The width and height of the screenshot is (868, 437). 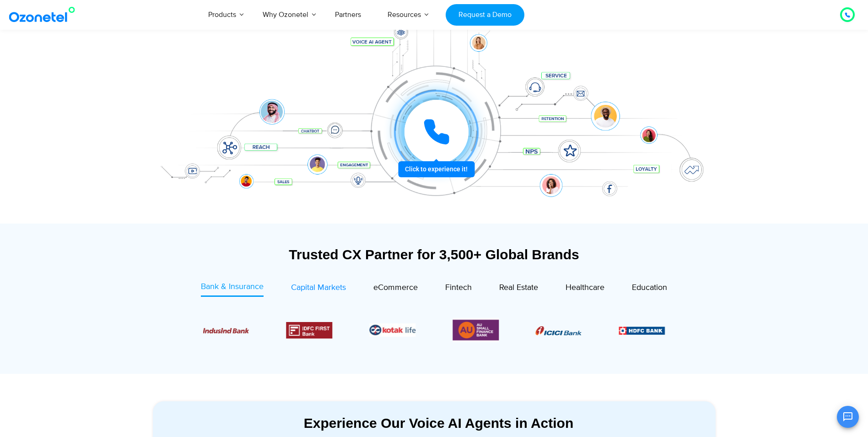 I want to click on a: Fintech, so click(x=458, y=289).